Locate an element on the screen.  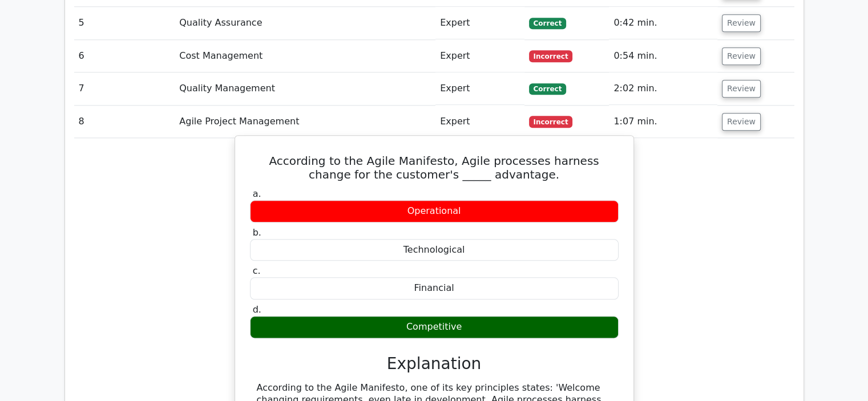
div: Operational is located at coordinates (434, 211).